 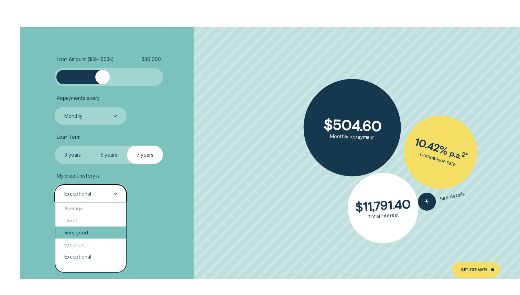 I want to click on div: Average, so click(x=91, y=208).